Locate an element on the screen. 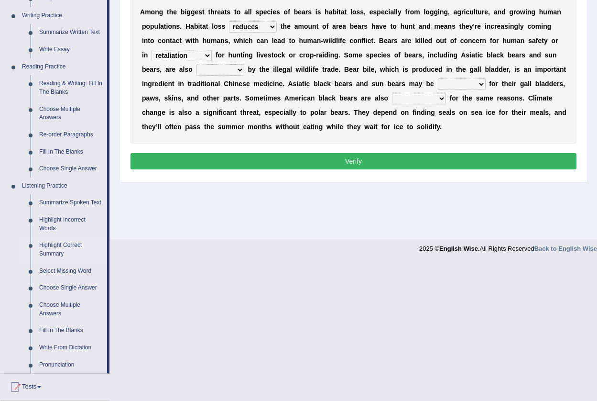 The width and height of the screenshot is (597, 401). a: Reading & Writing: Fill In The Blanks is located at coordinates (71, 88).